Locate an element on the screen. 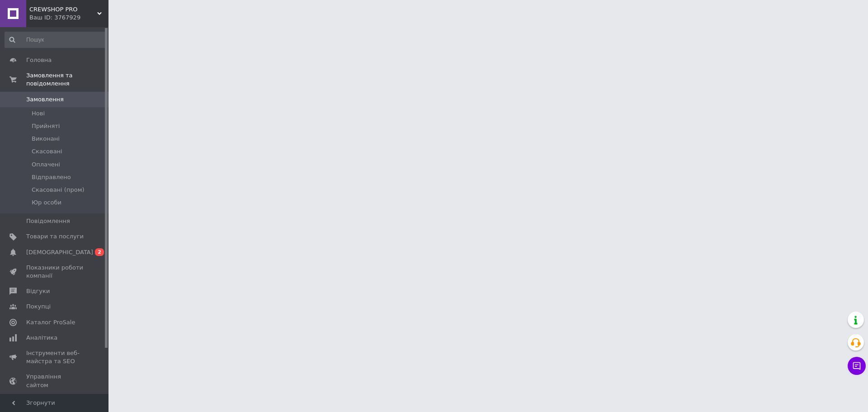 Image resolution: width=868 pixels, height=412 pixels. span: Покупці is located at coordinates (38, 307).